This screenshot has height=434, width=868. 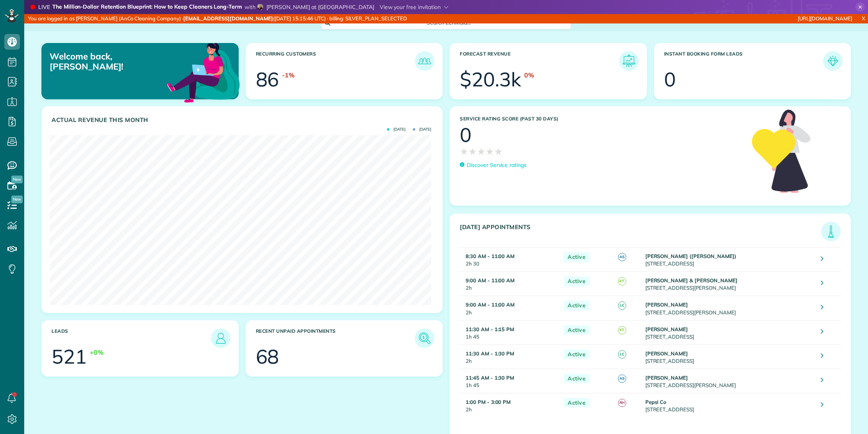 What do you see at coordinates (490, 377) in the screenshot?
I see `strong: 11:45 AM - 1:30 PM` at bounding box center [490, 377].